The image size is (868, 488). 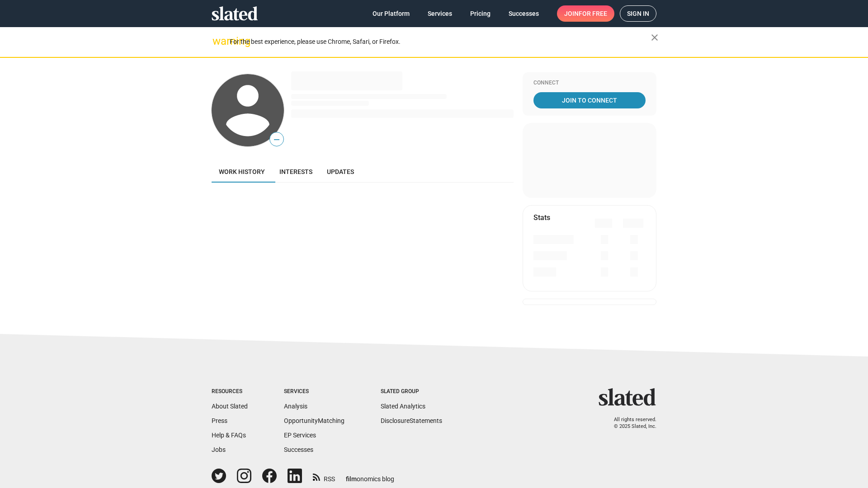 I want to click on a: Services, so click(x=440, y=13).